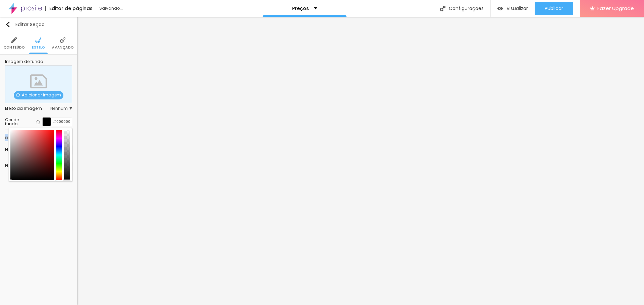  I want to click on span: Avançado, so click(63, 47).